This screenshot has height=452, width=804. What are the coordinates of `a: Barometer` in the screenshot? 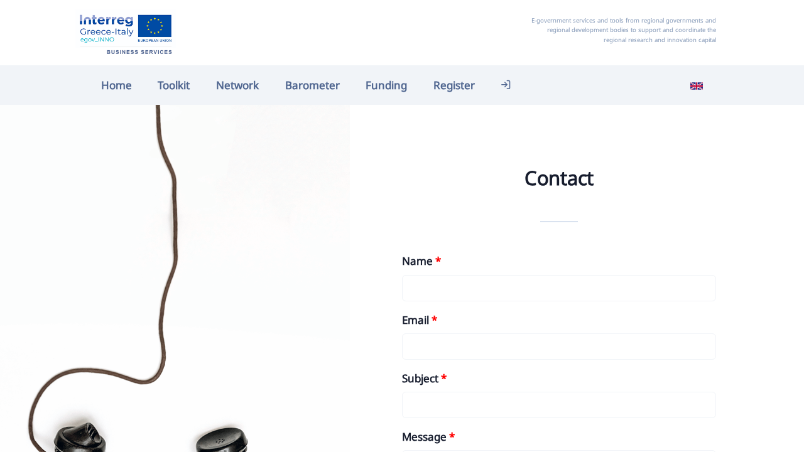 It's located at (312, 85).